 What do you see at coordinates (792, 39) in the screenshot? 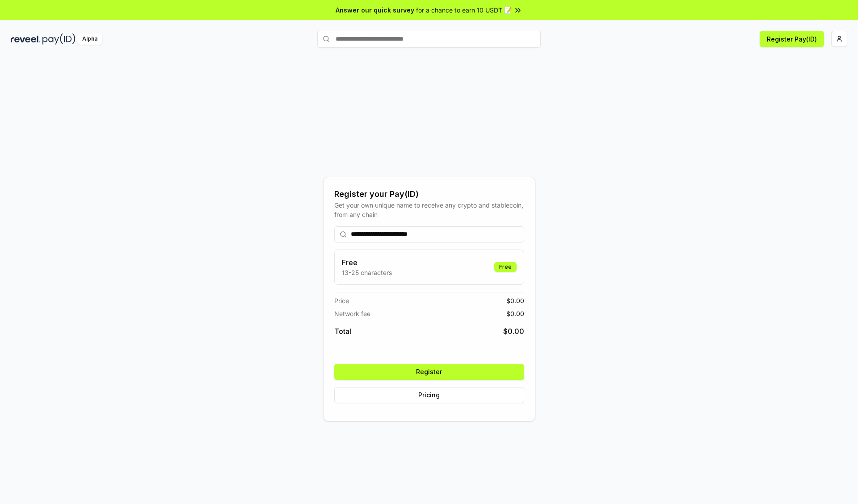
I see `button: Register Pay(ID)` at bounding box center [792, 39].